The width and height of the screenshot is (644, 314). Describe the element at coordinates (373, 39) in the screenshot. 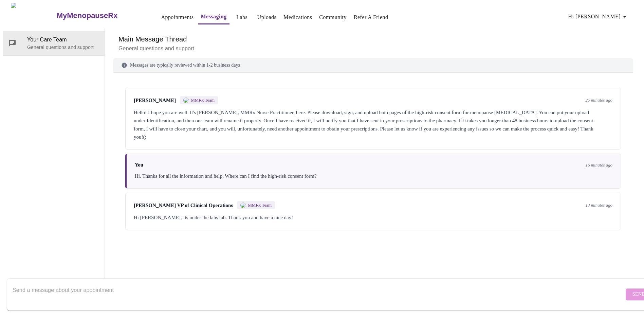

I see `h6: Main Message Thread` at that location.